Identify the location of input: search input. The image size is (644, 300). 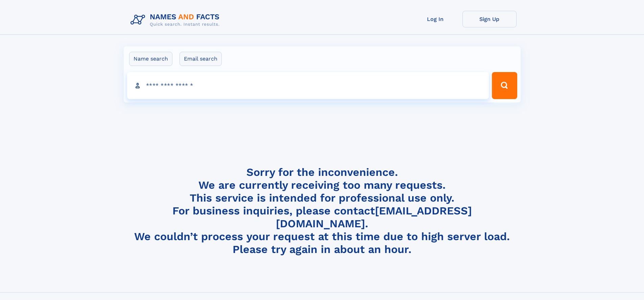
(308, 86).